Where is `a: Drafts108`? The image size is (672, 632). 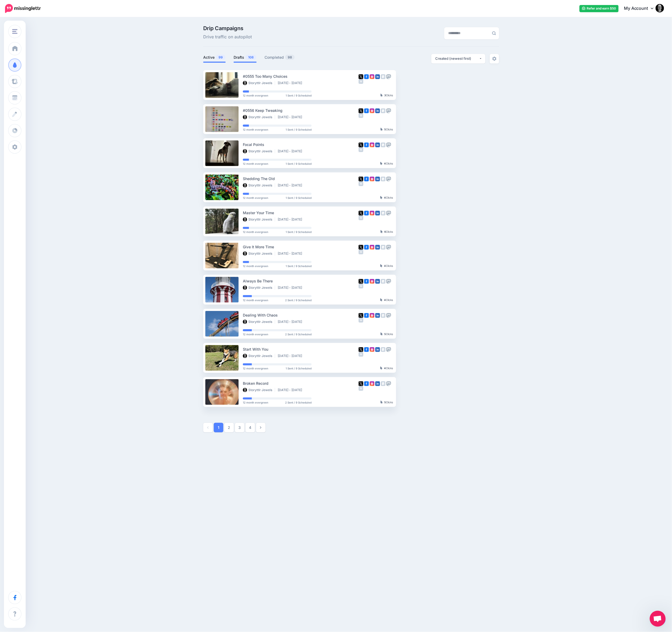 a: Drafts108 is located at coordinates (245, 58).